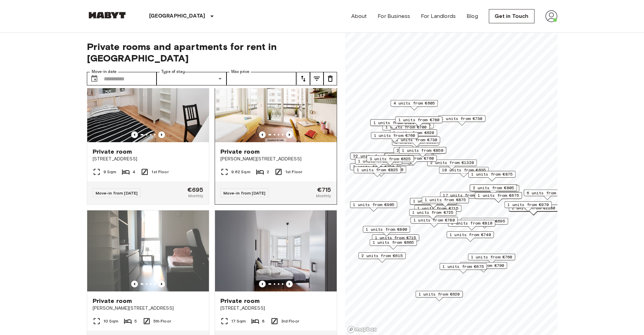 The width and height of the screenshot is (644, 335). I want to click on span: 1 units from €970, so click(528, 205).